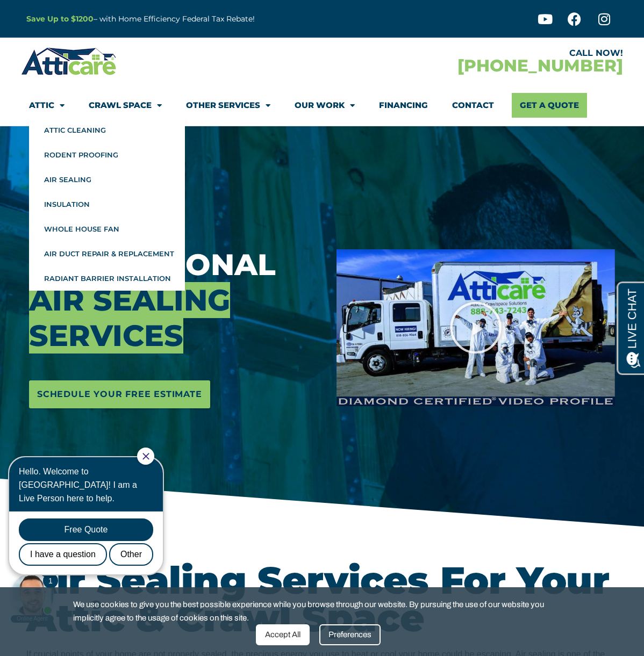 This screenshot has width=644, height=656. I want to click on div: Other, so click(126, 108).